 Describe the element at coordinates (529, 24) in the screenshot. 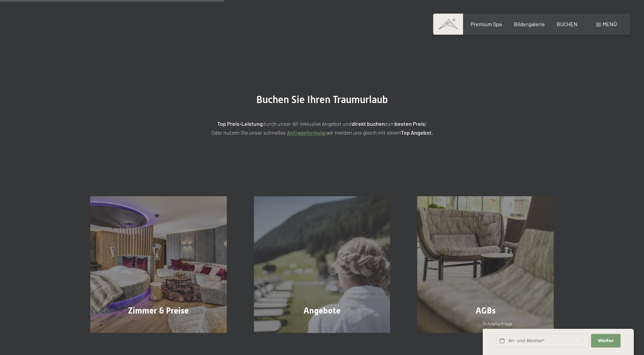

I see `span: Bildergalerie` at that location.